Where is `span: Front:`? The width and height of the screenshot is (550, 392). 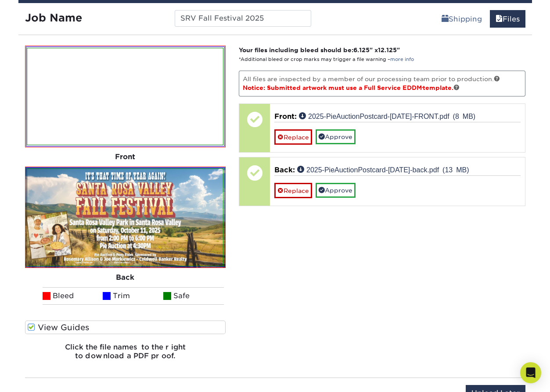 span: Front: is located at coordinates (285, 116).